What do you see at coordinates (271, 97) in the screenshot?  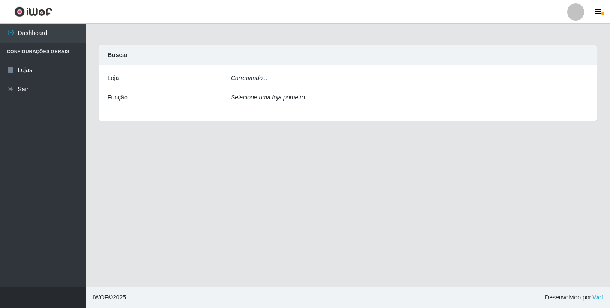 I see `i: Selecione uma loja primeiro...` at bounding box center [271, 97].